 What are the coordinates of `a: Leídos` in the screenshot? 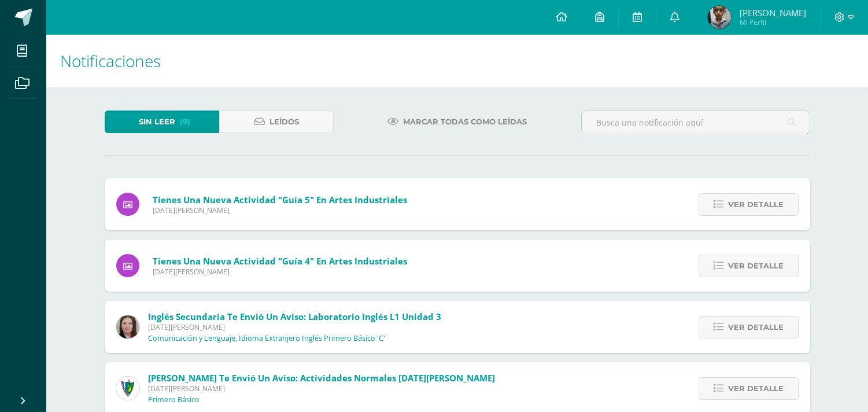 It's located at (276, 121).